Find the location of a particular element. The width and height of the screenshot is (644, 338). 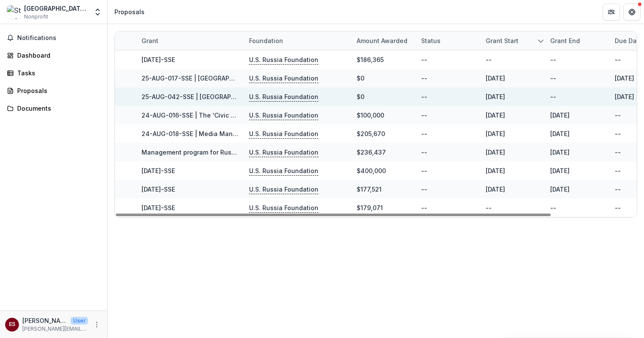

div: Grant start is located at coordinates (513, 41).